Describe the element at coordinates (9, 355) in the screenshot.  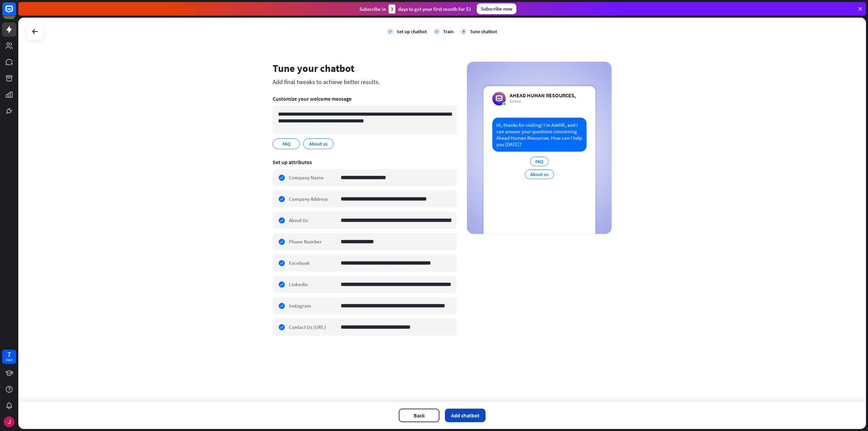
I see `div: 7` at that location.